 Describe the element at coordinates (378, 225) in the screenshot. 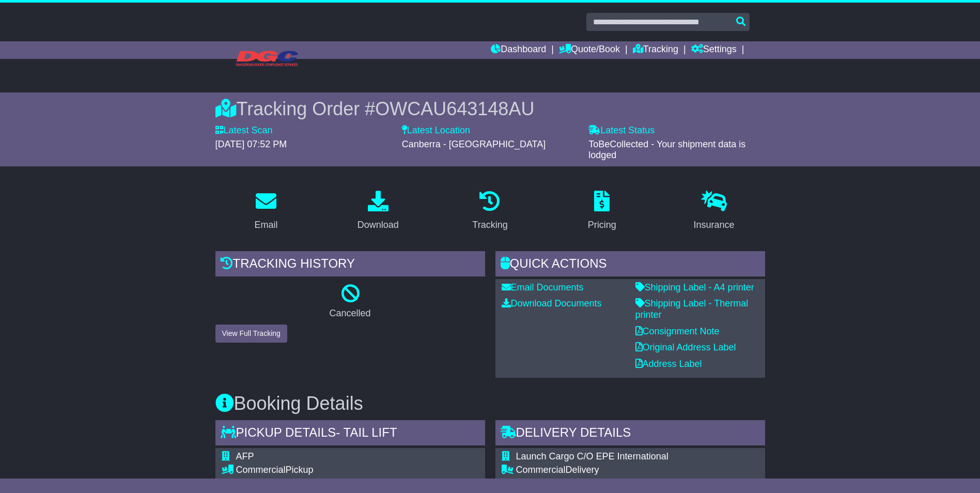

I see `div: Download` at that location.